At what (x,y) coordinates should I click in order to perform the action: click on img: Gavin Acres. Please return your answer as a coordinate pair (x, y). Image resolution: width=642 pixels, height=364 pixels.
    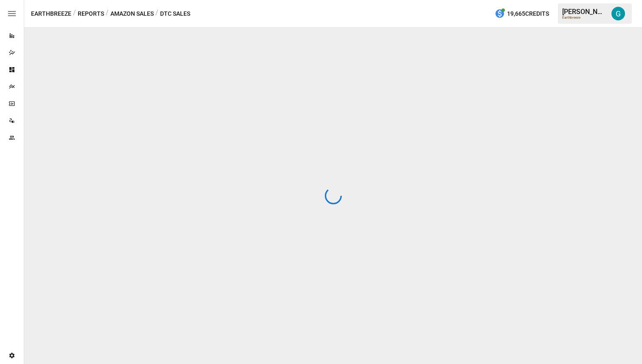
    Looking at the image, I should click on (618, 14).